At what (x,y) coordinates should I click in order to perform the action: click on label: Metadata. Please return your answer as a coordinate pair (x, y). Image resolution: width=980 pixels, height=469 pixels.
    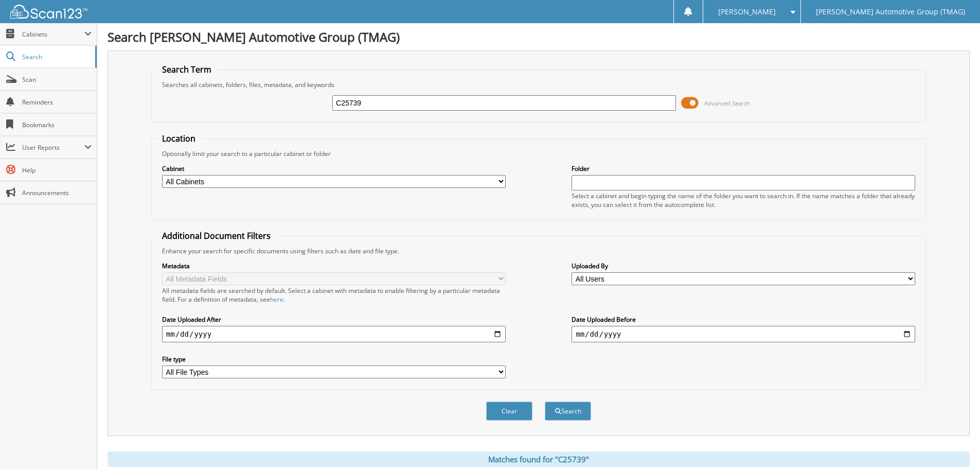
    Looking at the image, I should click on (334, 266).